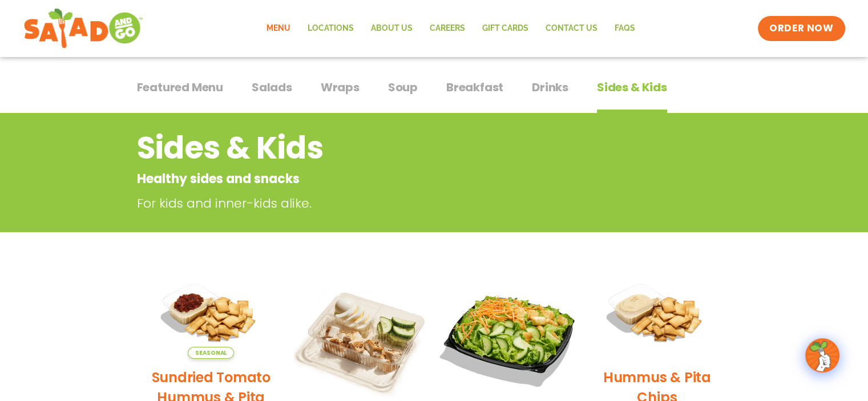 This screenshot has height=401, width=868. What do you see at coordinates (403, 88) in the screenshot?
I see `span: Soup` at bounding box center [403, 88].